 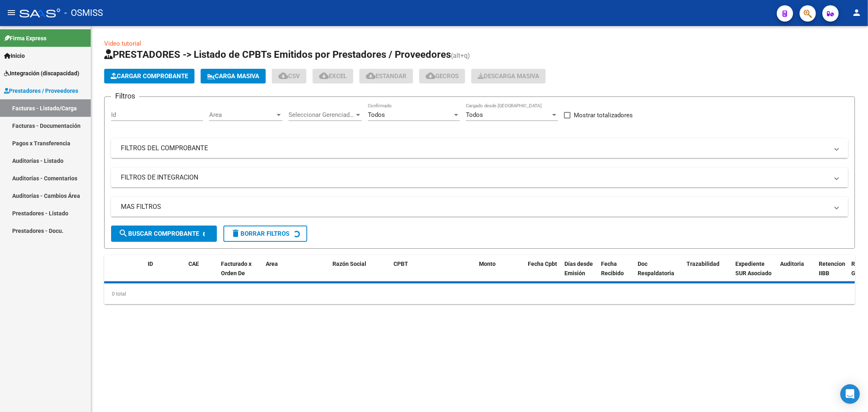 What do you see at coordinates (831, 268) in the screenshot?
I see `span: Retencion IIBB` at bounding box center [831, 268].